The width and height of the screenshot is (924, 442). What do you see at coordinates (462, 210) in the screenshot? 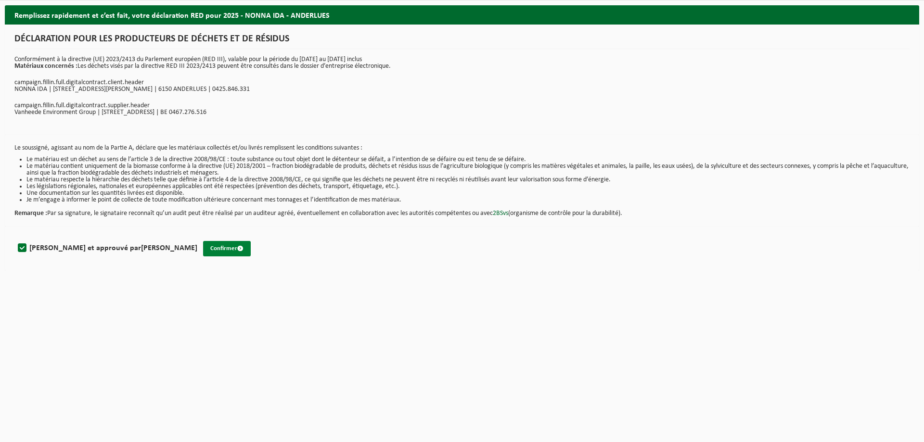
I see `p: Par sa signature, le signataire reconnaît qu’un audit peut être réalisé par un auditeur agréé, év...` at bounding box center [462, 210].